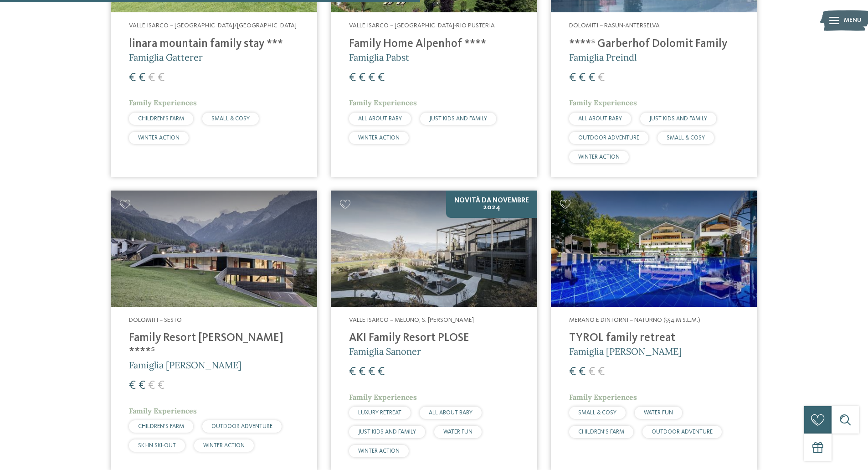 This screenshot has height=470, width=868. I want to click on span: LUXURY RETREAT, so click(380, 413).